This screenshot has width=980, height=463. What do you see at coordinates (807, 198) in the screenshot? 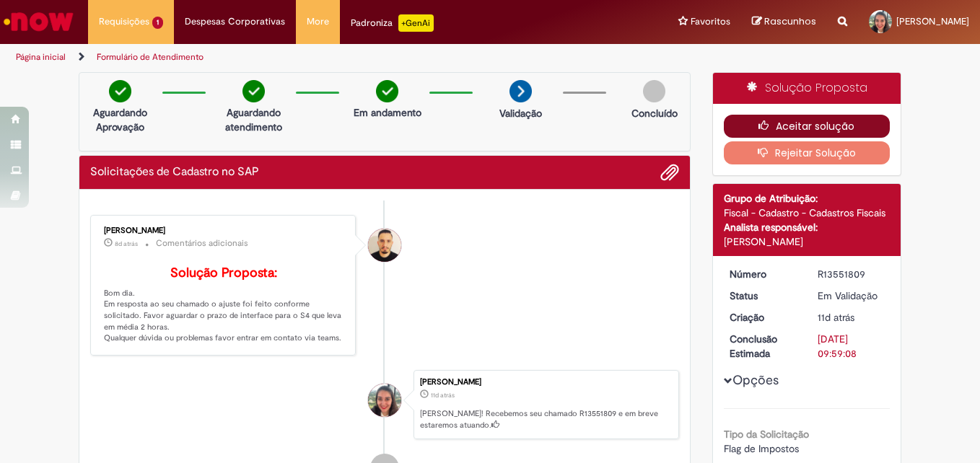
I see `div: Grupo de Atribuição:` at bounding box center [807, 198].